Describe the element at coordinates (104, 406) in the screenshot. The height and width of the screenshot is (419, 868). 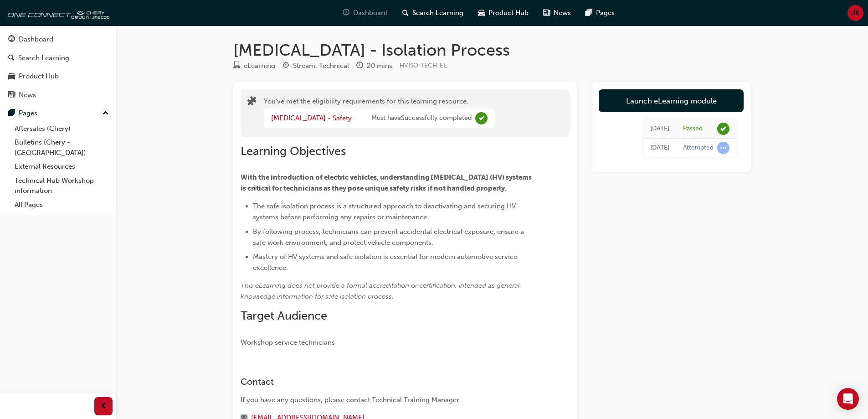
I see `span: prev-icon` at that location.